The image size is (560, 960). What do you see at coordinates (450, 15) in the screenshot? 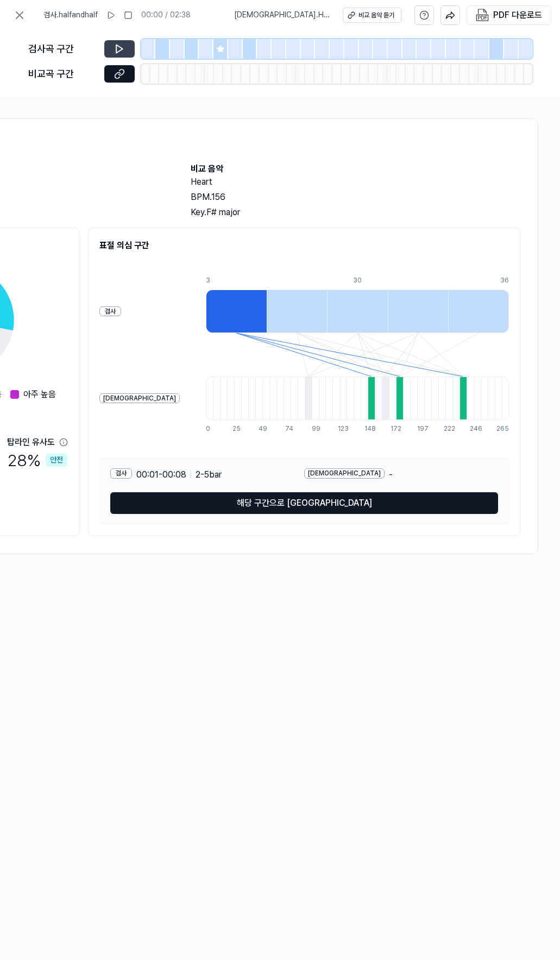
I see `img: share` at bounding box center [450, 15].